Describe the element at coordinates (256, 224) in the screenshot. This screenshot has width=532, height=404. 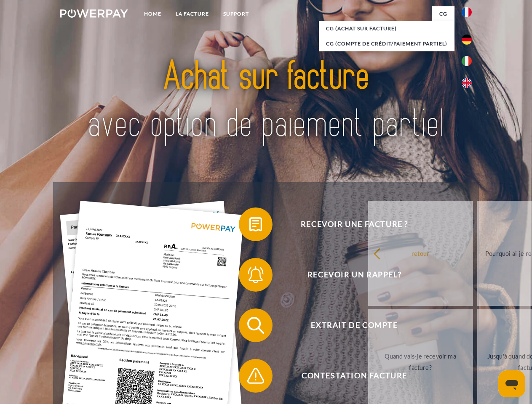
I see `img: qb_bill.svg` at that location.